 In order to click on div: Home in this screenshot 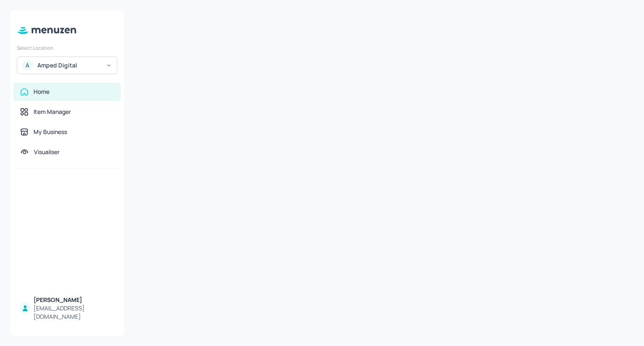, I will do `click(41, 92)`.